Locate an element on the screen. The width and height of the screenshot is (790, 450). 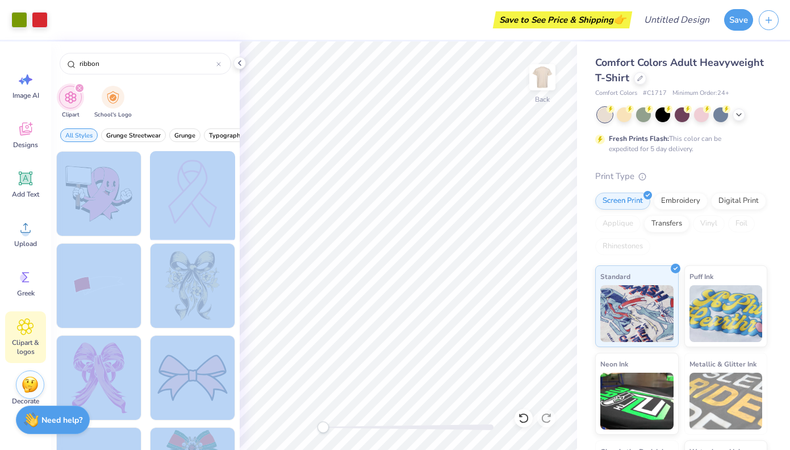
span: Typography is located at coordinates (226, 135).